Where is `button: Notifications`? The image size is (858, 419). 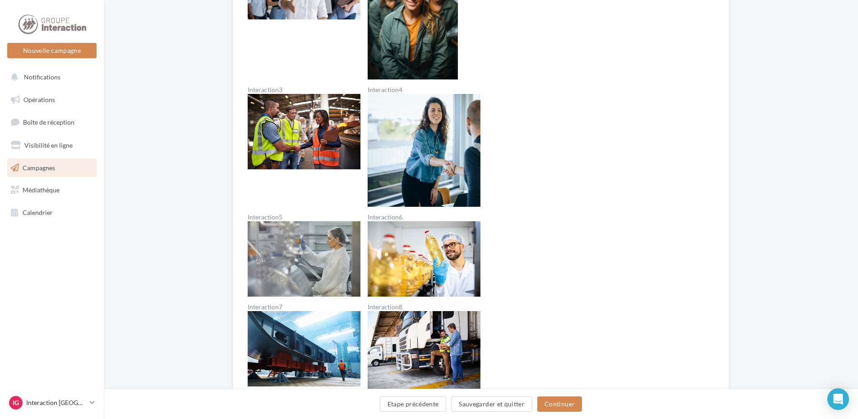
button: Notifications is located at coordinates (50, 77).